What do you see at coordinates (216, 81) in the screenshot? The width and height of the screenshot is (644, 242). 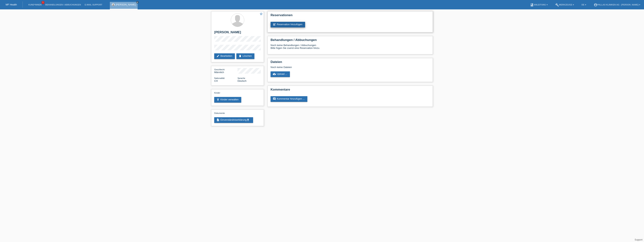 I see `span: Schweiz` at bounding box center [216, 81].